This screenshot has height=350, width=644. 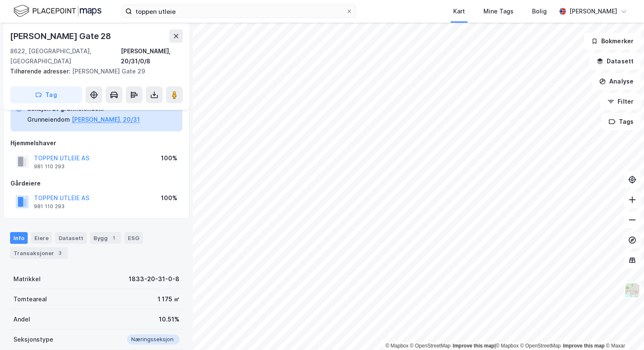 What do you see at coordinates (612, 41) in the screenshot?
I see `button: Bokmerker` at bounding box center [612, 41].